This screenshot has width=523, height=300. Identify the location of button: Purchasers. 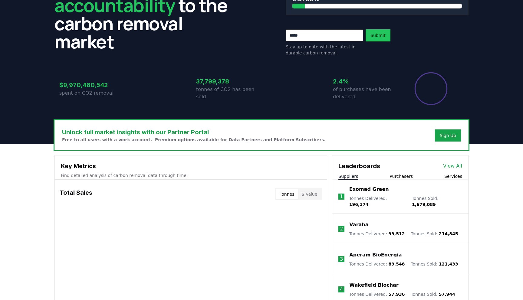
(401, 177).